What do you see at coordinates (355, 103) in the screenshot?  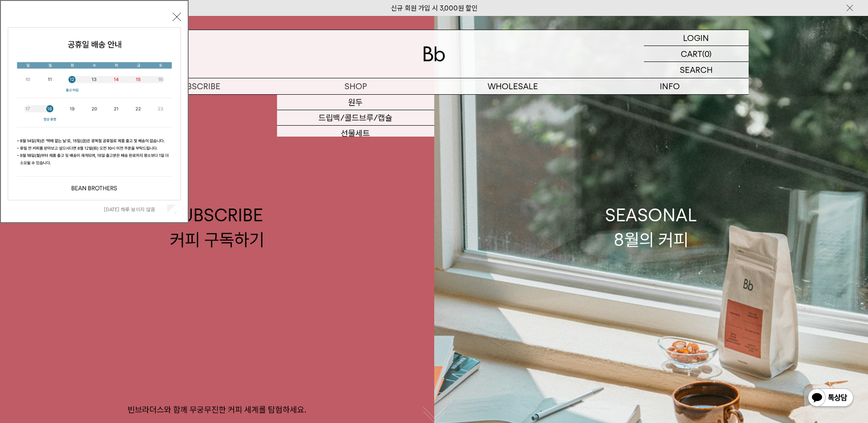 I see `a: 원두` at bounding box center [355, 103].